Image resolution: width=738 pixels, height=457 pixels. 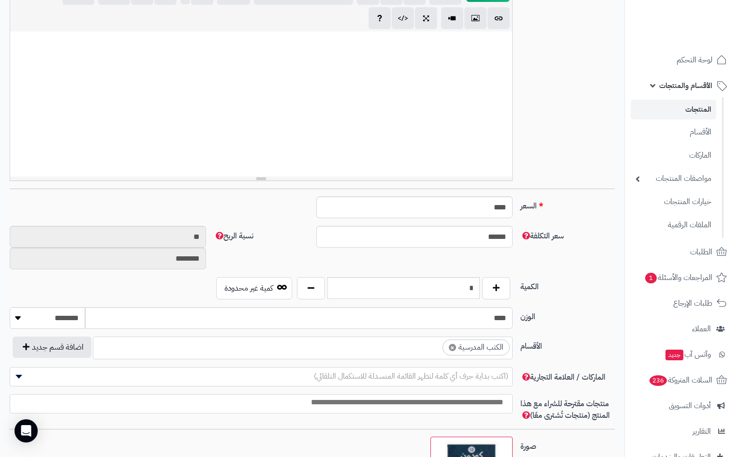 I want to click on a: لوحة التحكم, so click(x=681, y=60).